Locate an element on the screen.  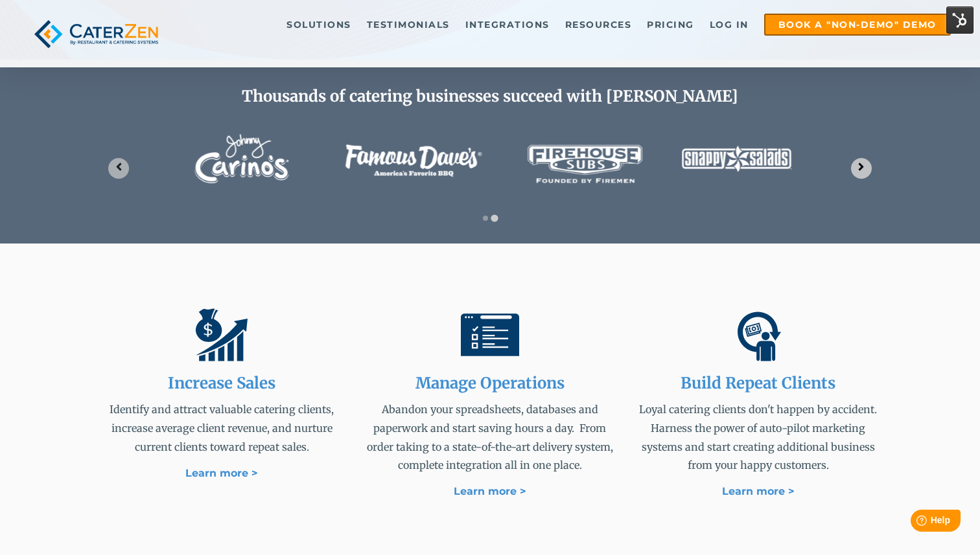
div: Navigation Menu is located at coordinates (568, 25).